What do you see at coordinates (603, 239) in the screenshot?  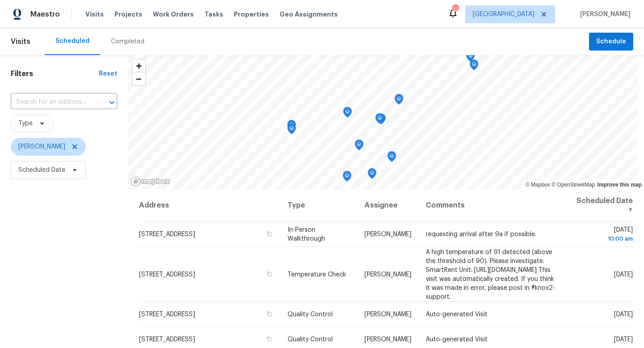 I see `div: 10:00 am` at bounding box center [603, 239].